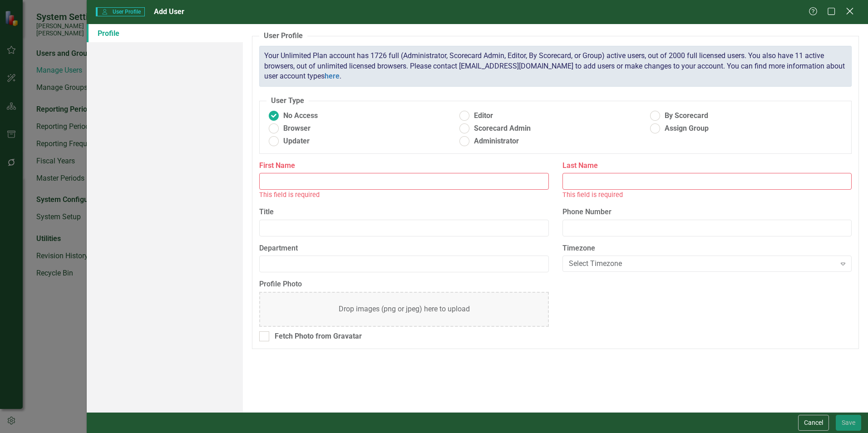 Image resolution: width=868 pixels, height=433 pixels. What do you see at coordinates (555, 65) in the screenshot?
I see `span: Your Unlimited Plan account has 1726 full (Administrator, Scorecard Admin, Editor, By Scorecard, ...` at bounding box center [555, 65].